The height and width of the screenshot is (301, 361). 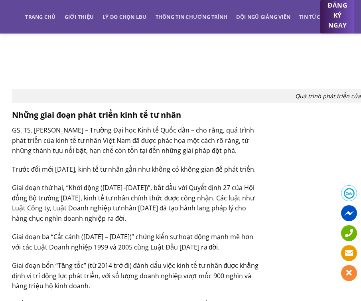 What do you see at coordinates (135, 276) in the screenshot?
I see `p: Giai đoạn bốn “Tăng tốc” (từ 2014 trở đi) đánh dấu việc kinh tế tư nhân được khẳng định vị trí độ...` at bounding box center [135, 276].